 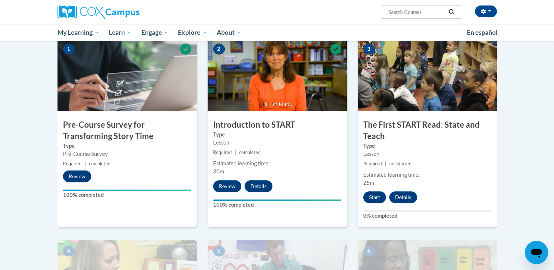 I want to click on a: My Learning, so click(x=78, y=33).